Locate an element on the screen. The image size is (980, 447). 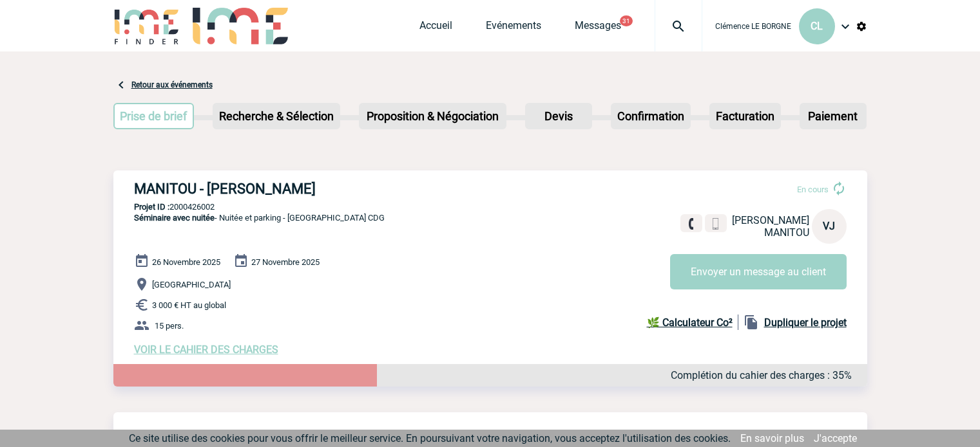
span: 27 Novembre 2025 is located at coordinates (286, 262).